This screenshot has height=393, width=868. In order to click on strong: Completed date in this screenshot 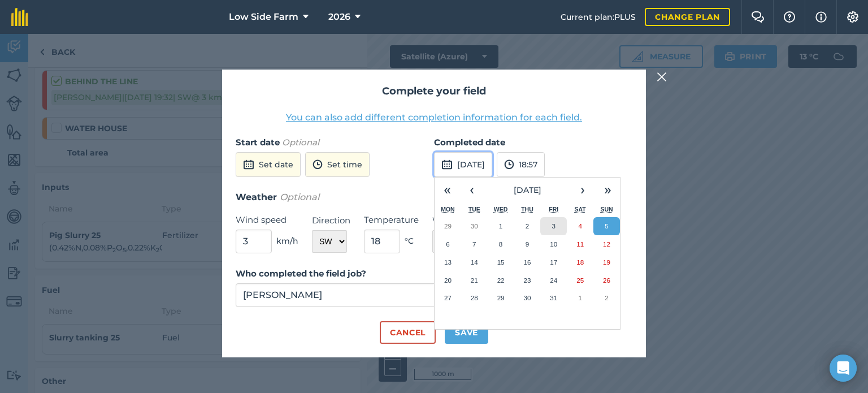, I will do `click(469, 142)`.